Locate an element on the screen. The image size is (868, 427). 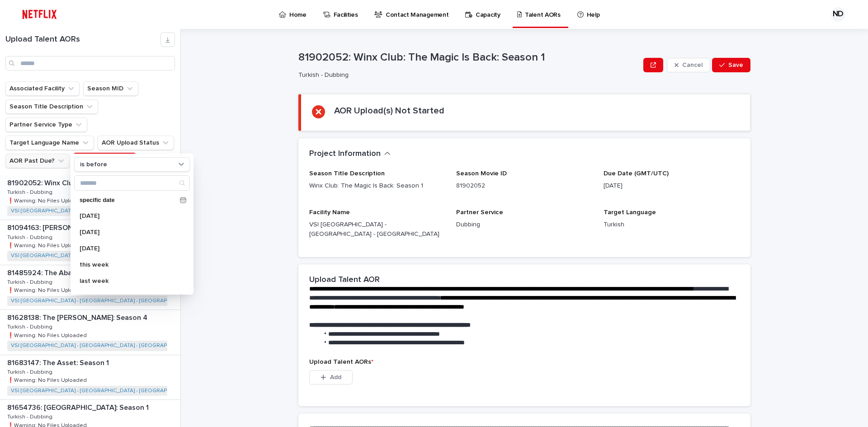
h1: Upload Talent AORs is located at coordinates (83, 40).